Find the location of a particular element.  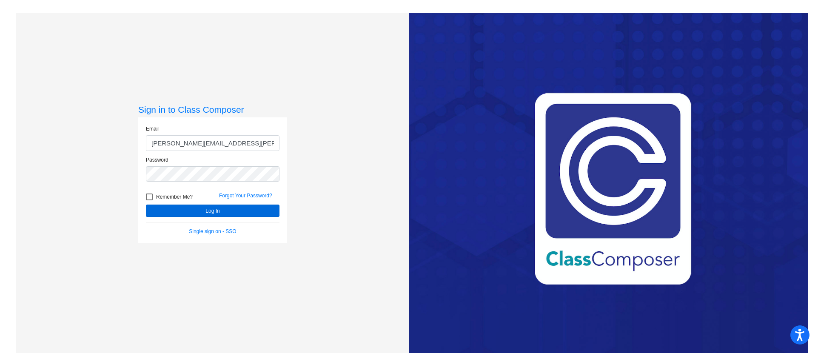

h3: Sign in to Class Composer is located at coordinates (213, 109).